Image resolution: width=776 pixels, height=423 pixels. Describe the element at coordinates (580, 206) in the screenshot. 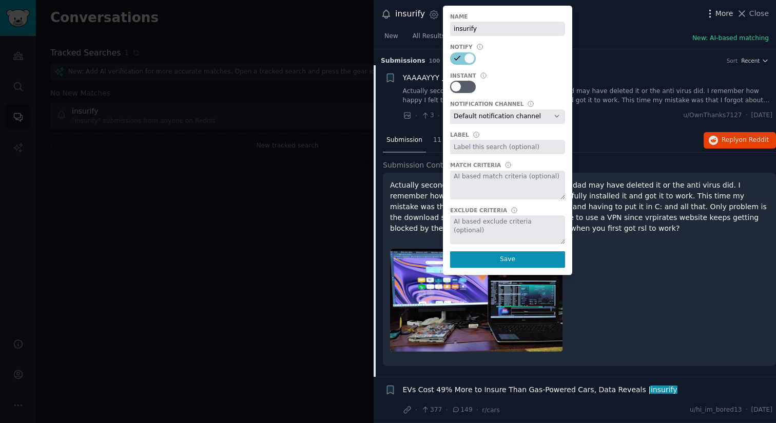

I see `p: Actually second time installing rookie because my dad may have deleted it or the anti virus did. ...` at that location.